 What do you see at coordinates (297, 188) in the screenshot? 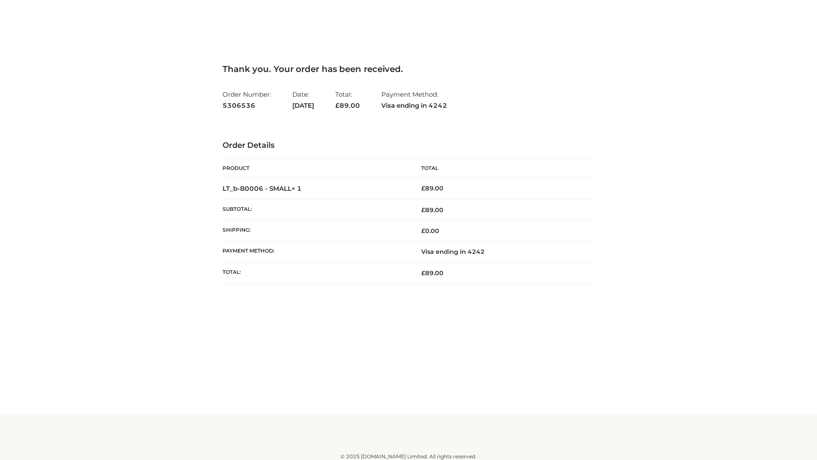
I see `strong: × 1` at bounding box center [297, 188].